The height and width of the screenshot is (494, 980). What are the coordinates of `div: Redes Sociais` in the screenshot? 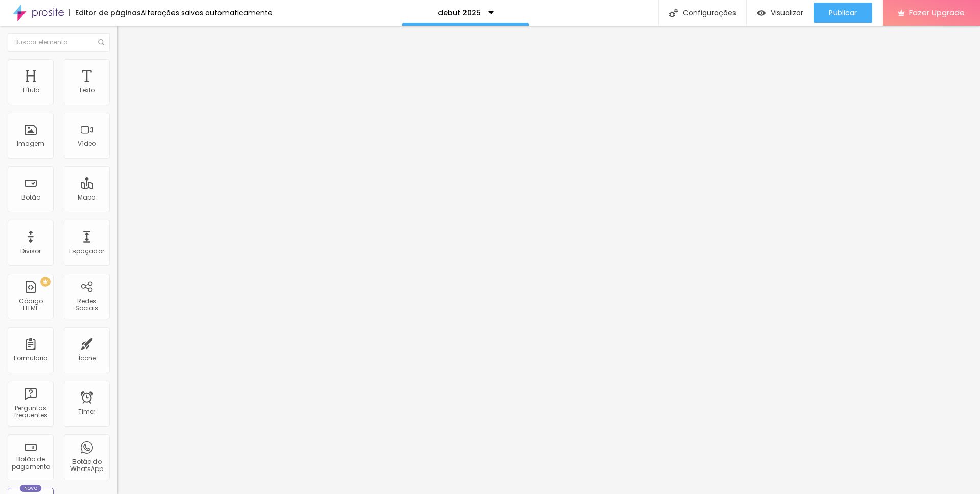 It's located at (86, 305).